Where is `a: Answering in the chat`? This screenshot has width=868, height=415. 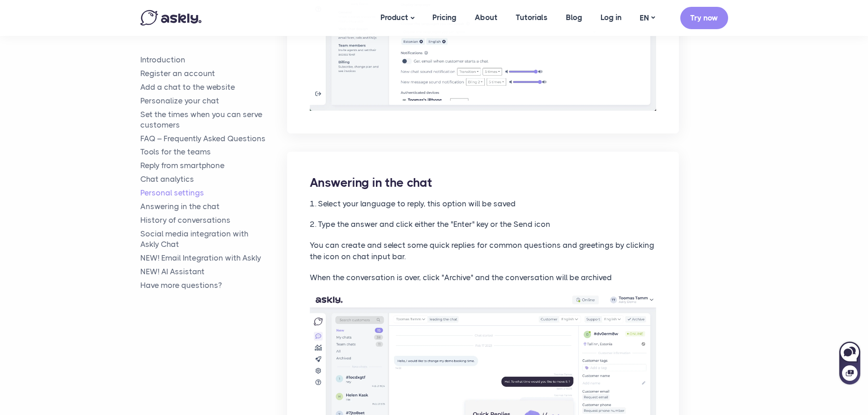
a: Answering in the chat is located at coordinates (214, 206).